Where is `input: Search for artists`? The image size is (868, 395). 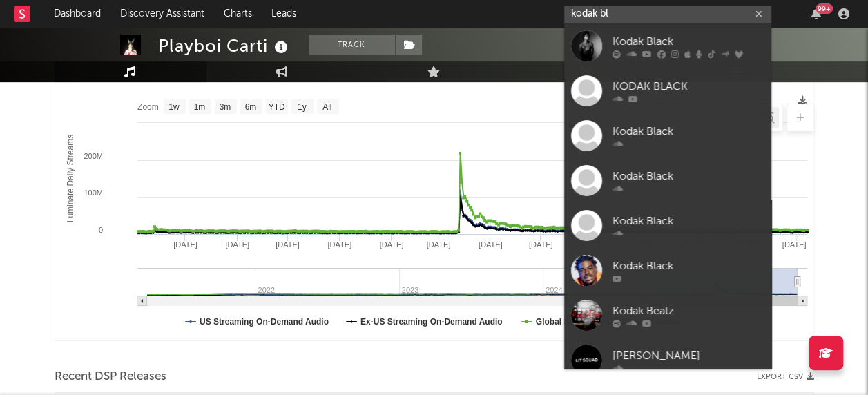 input: Search for artists is located at coordinates (668, 14).